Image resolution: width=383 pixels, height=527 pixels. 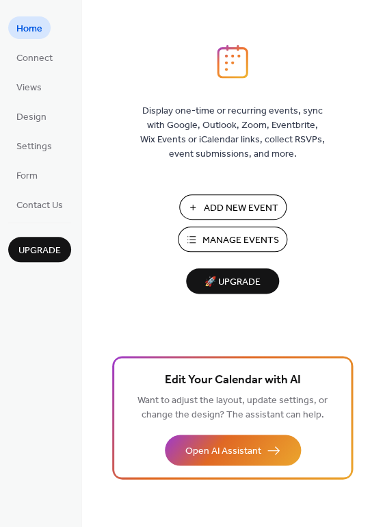 I want to click on span: Home, so click(x=29, y=29).